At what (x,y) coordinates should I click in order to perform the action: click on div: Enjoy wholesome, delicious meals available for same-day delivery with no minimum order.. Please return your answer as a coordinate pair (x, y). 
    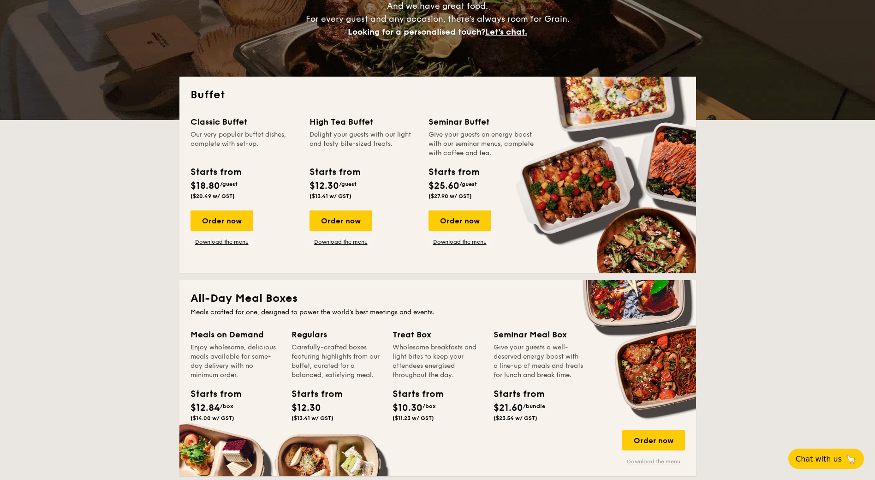
    Looking at the image, I should click on (235, 361).